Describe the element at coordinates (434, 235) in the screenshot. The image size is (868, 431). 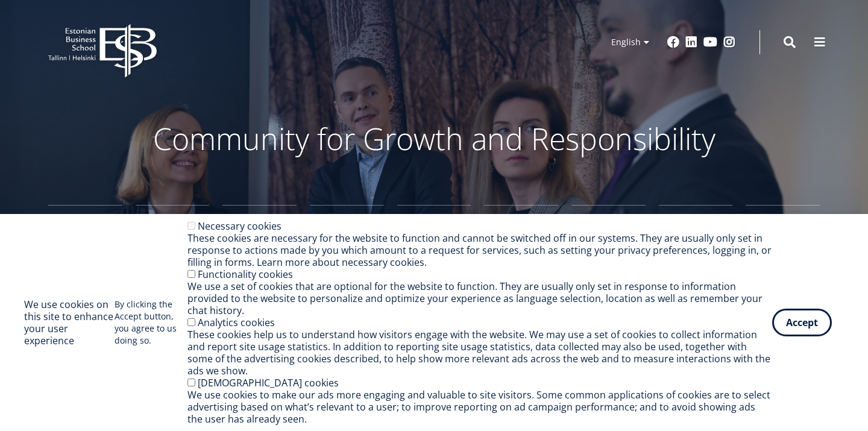
I see `a: International Experience` at that location.